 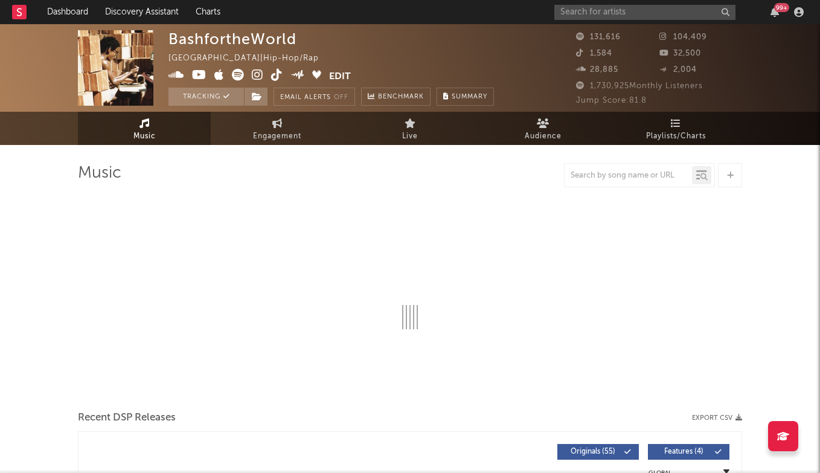 What do you see at coordinates (144, 136) in the screenshot?
I see `span: Music` at bounding box center [144, 136].